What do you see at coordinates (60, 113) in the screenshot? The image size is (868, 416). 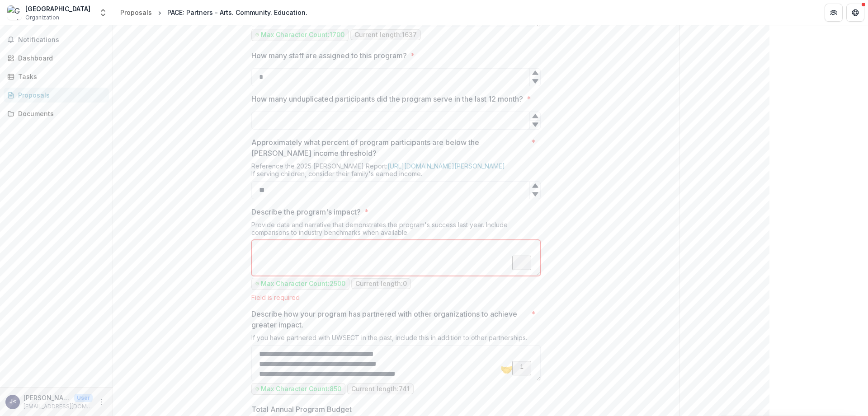 I see `div: Documents` at bounding box center [60, 113].